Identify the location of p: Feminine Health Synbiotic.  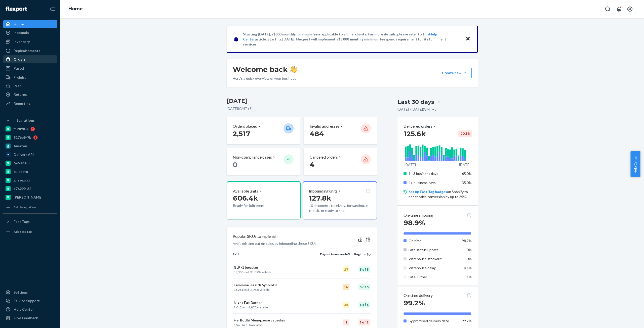
(276, 285).